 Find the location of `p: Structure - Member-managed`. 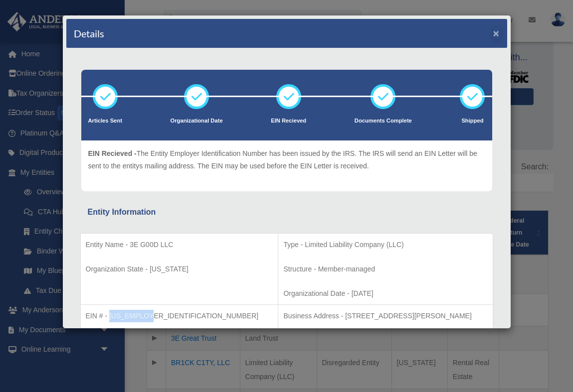

p: Structure - Member-managed is located at coordinates (385, 269).